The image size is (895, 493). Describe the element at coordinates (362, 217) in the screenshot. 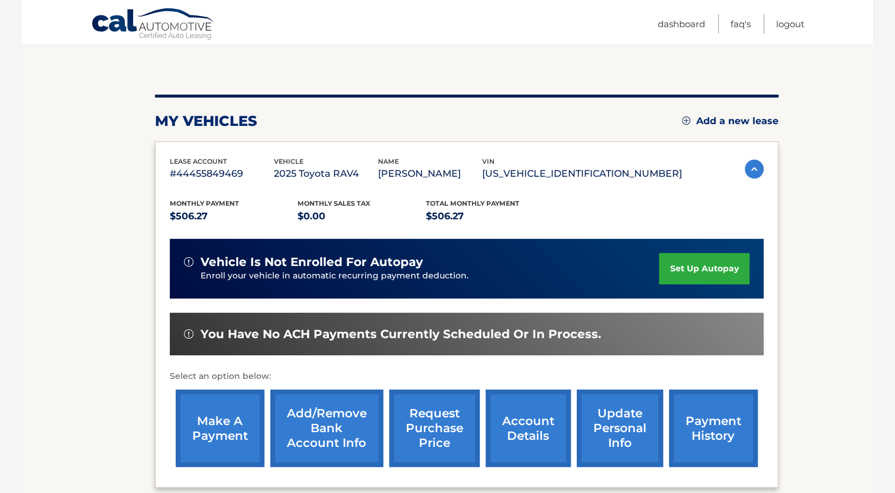

I see `p: $0.00` at that location.